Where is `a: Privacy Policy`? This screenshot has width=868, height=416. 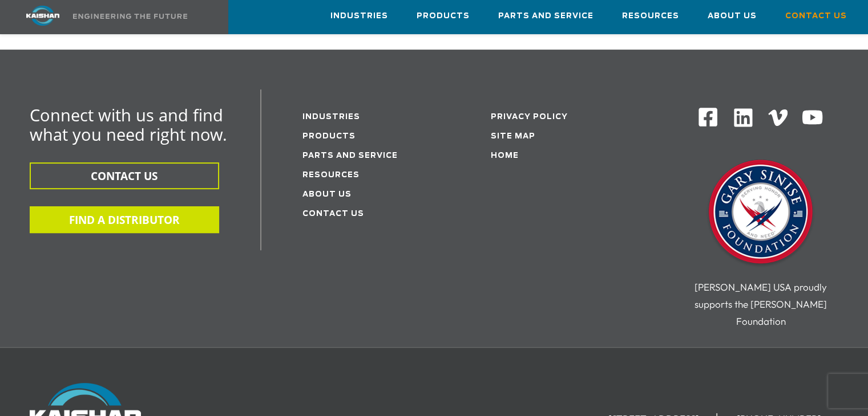 a: Privacy Policy is located at coordinates (529, 117).